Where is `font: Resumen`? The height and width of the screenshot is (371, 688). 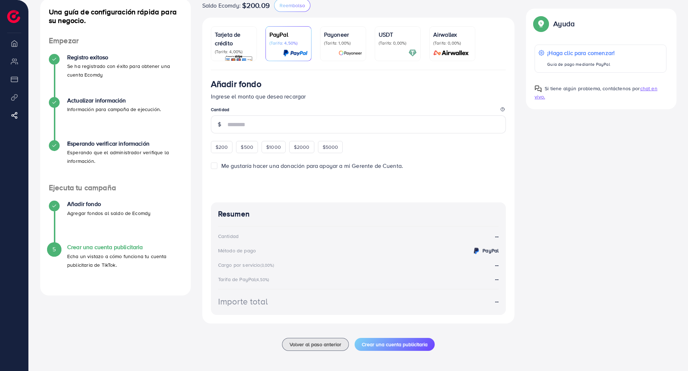 font: Resumen is located at coordinates (234, 213).